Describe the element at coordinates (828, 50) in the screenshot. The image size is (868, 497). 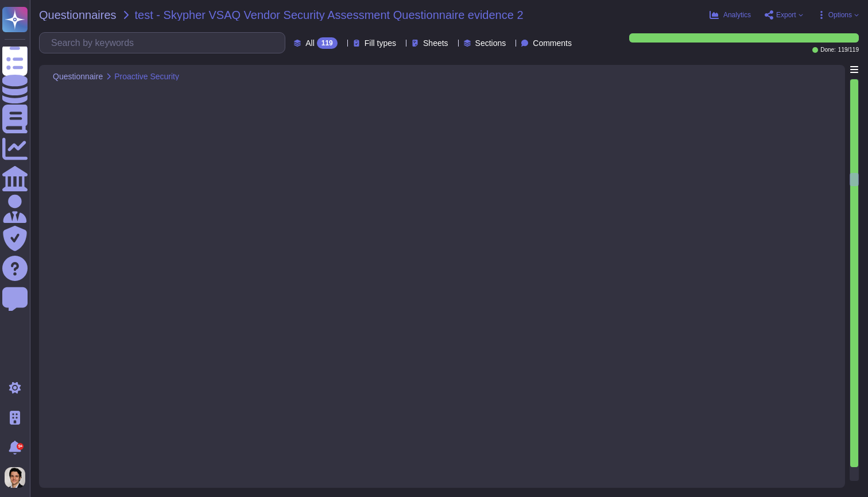
I see `span: Done:` at that location.